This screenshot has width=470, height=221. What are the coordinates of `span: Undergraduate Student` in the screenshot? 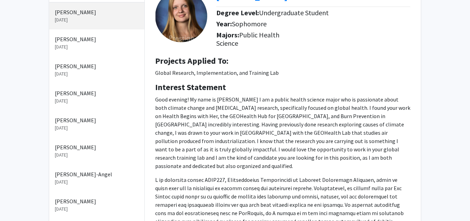 It's located at (294, 12).